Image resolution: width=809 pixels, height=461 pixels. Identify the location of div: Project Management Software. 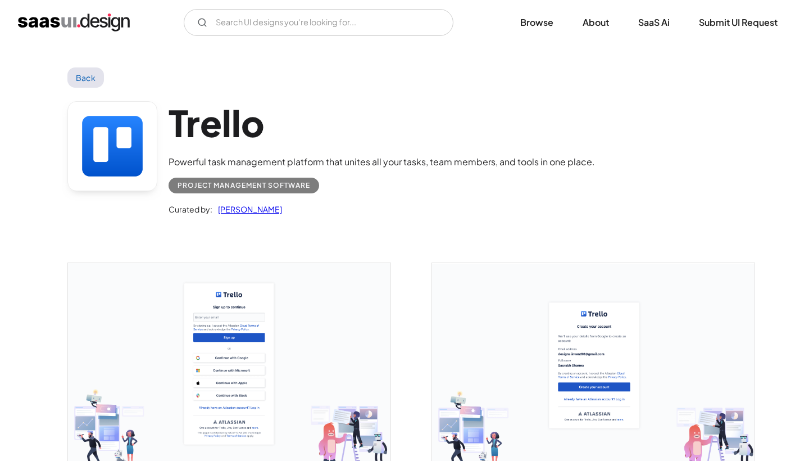
(244, 185).